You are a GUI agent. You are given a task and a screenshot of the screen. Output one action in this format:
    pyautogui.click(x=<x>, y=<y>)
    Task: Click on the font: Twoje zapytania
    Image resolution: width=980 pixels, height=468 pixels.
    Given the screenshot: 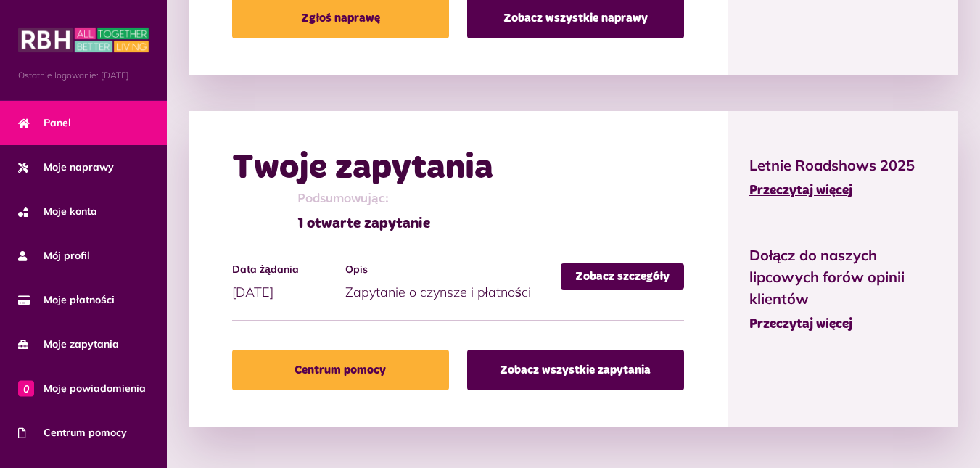 What is the action you would take?
    pyautogui.click(x=363, y=168)
    